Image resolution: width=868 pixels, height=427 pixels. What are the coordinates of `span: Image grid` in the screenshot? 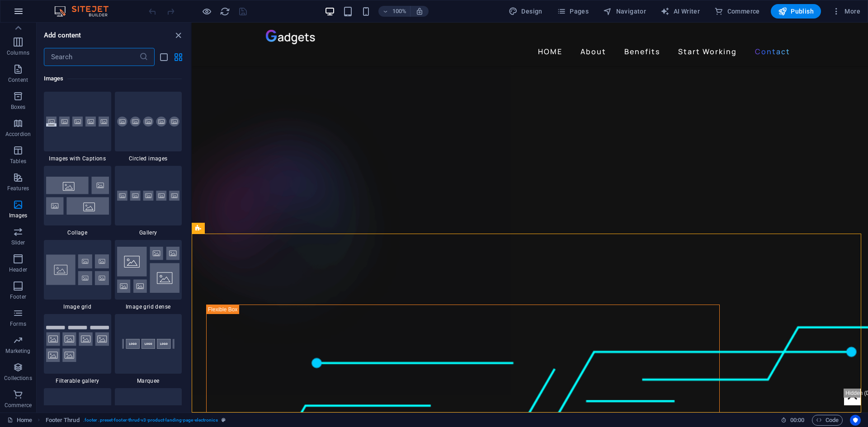 It's located at (78, 307).